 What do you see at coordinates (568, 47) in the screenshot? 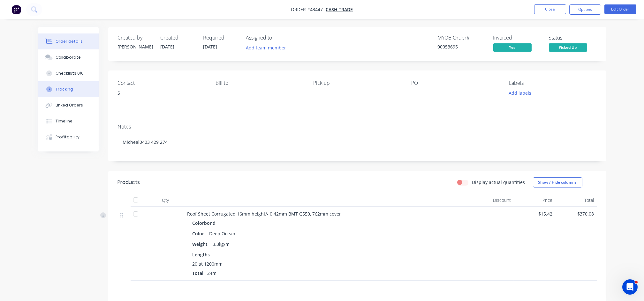
I see `span: Picked Up` at bounding box center [568, 47].